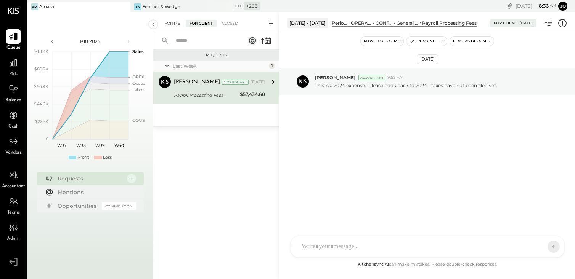 The image size is (575, 279). I want to click on text: Occu..., so click(139, 83).